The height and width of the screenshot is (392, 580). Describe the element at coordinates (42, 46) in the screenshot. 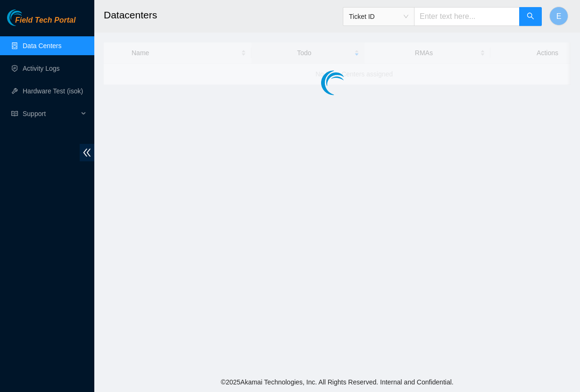

I see `a: Data Centers` at that location.